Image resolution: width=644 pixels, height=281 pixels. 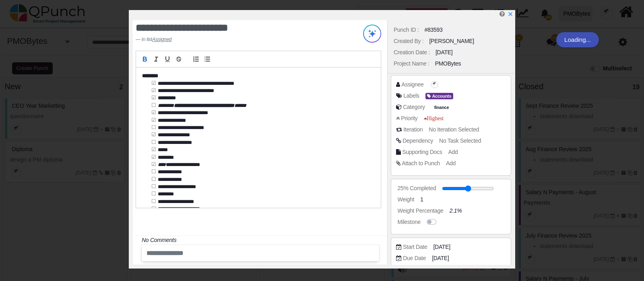 What do you see at coordinates (412, 64) in the screenshot?
I see `div: Project Name :` at bounding box center [412, 64].